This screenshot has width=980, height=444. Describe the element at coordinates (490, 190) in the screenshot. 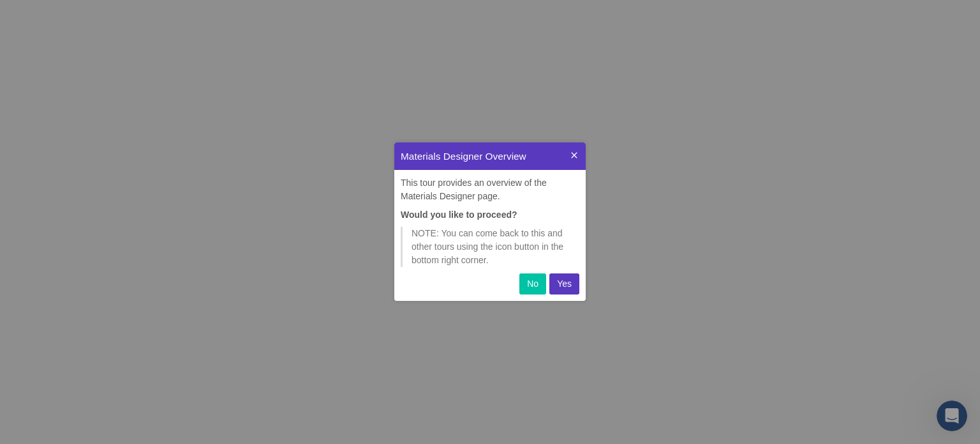

I see `p: This tour provides an overview of the Materials Designer page.` at that location.